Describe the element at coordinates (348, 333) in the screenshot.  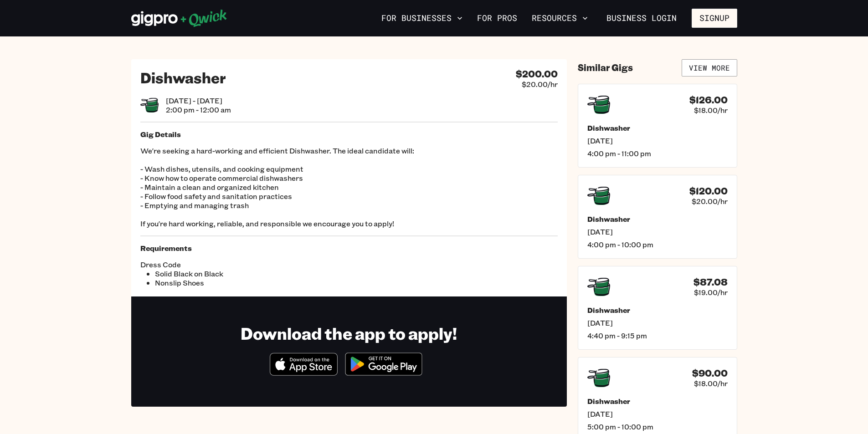
I see `h1: Download the app to apply!` at that location.